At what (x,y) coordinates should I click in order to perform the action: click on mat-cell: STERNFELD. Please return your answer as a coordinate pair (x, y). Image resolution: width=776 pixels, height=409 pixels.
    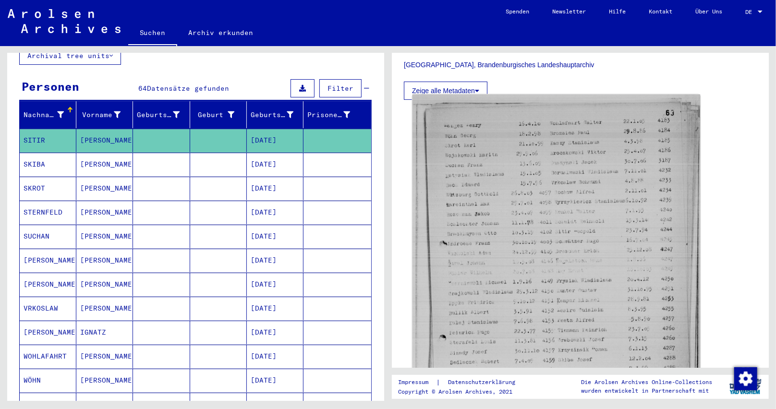
    Looking at the image, I should click on (48, 212).